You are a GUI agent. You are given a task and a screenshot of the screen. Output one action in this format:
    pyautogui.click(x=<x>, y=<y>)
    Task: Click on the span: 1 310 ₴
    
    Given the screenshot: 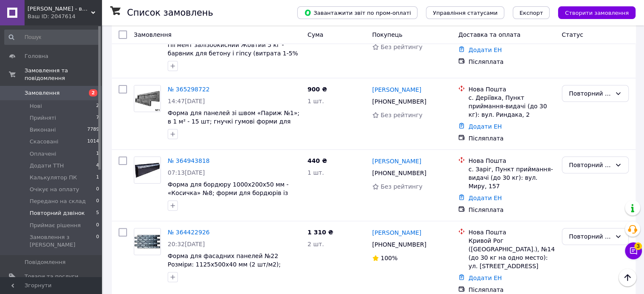 What is the action you would take?
    pyautogui.click(x=320, y=232)
    